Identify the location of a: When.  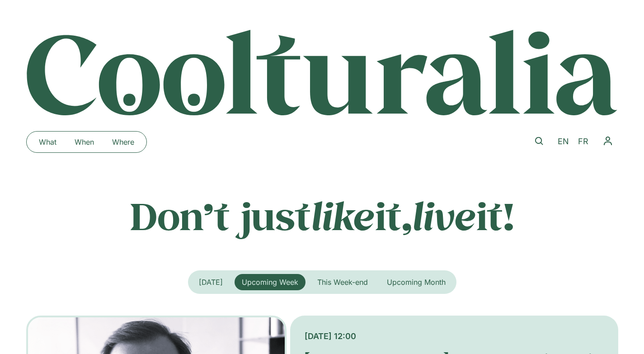
(84, 142).